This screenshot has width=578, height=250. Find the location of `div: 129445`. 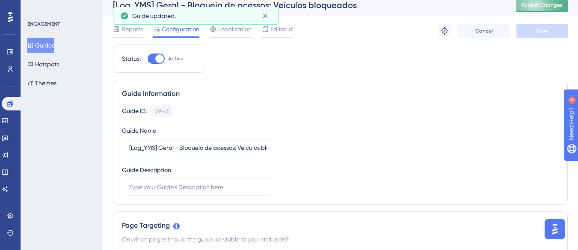

div: 129445 is located at coordinates (162, 111).